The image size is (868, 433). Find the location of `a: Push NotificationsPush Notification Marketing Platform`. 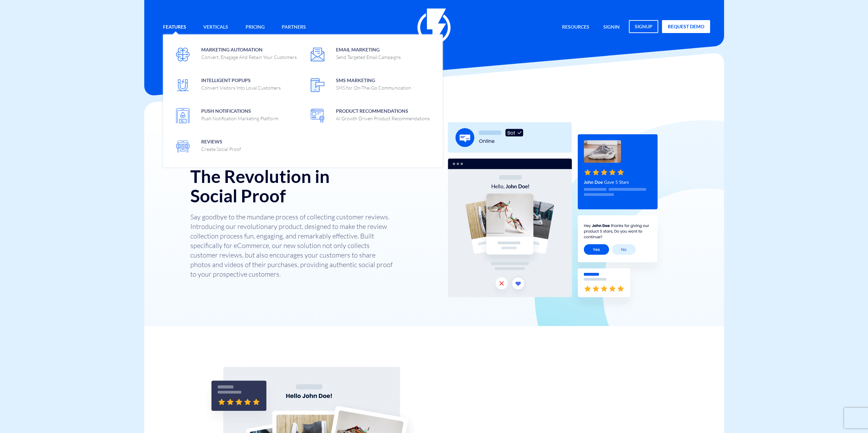

a: Push NotificationsPush Notification Marketing Platform is located at coordinates (235, 116).